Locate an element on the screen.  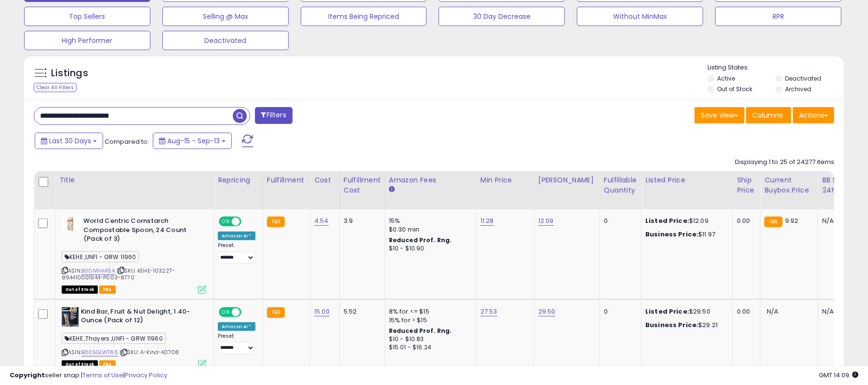
div: seller snap | | is located at coordinates (88, 375).